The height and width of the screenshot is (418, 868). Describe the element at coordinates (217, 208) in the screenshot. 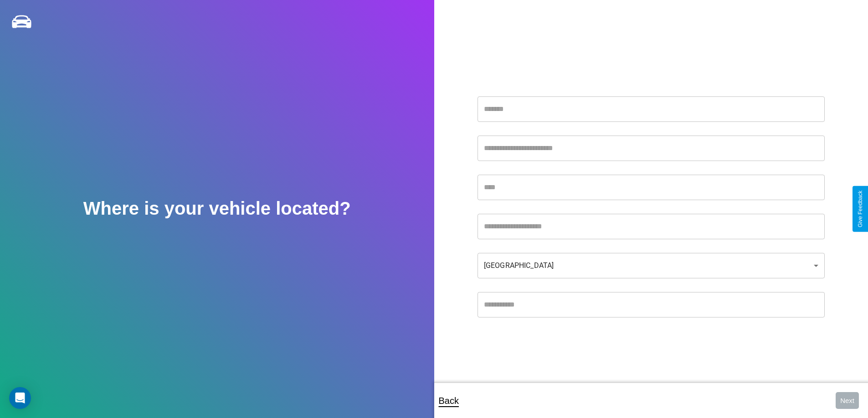

I see `h2: Where is your vehicle located?` at that location.